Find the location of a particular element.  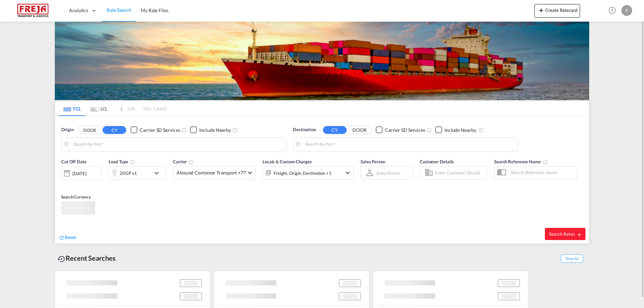

span: Analytics is located at coordinates (78, 10).